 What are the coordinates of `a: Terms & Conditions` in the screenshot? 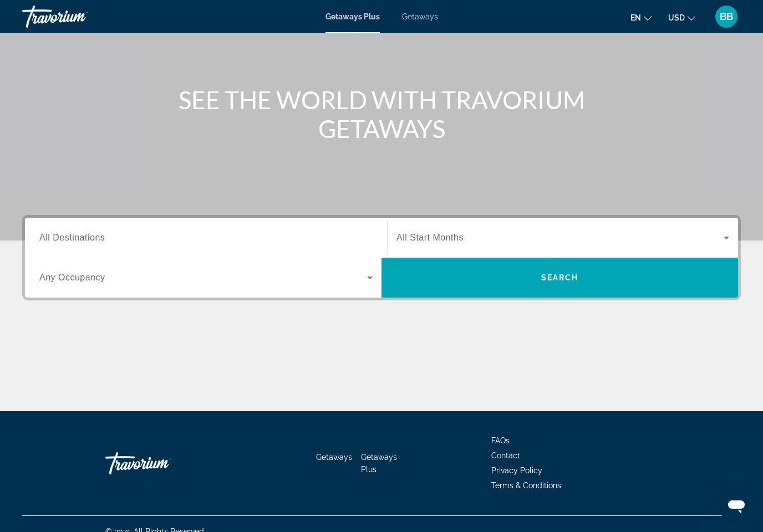 It's located at (526, 486).